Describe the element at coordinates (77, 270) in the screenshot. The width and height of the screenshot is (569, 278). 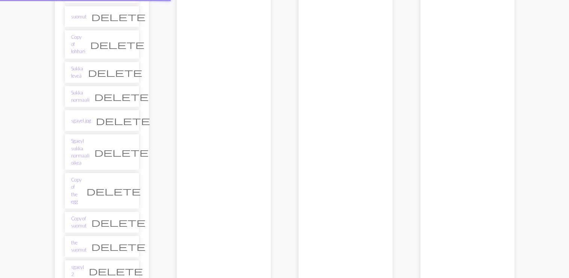
I see `a: sgaeyl 2` at that location.